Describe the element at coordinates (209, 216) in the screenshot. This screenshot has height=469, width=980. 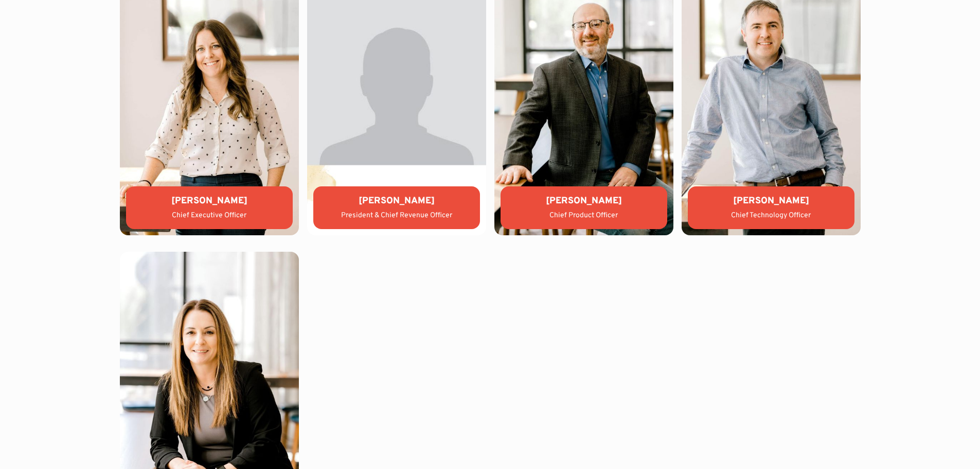
I see `div: Chief Executive Officer` at that location.